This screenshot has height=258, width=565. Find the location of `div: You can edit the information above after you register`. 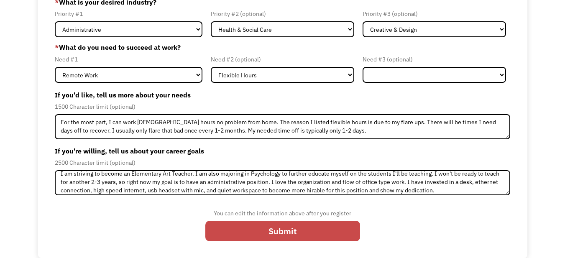

div: You can edit the information above after you register is located at coordinates (283, 213).